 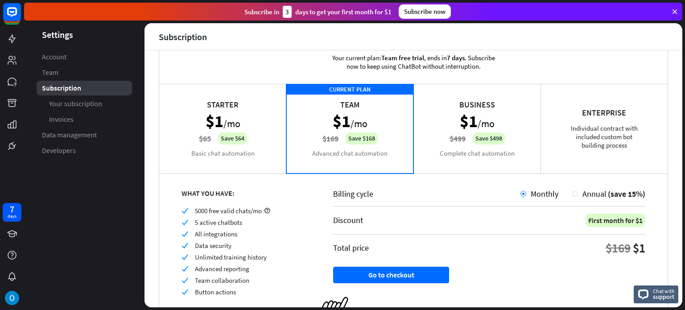 I want to click on div: First month for $1, so click(x=615, y=220).